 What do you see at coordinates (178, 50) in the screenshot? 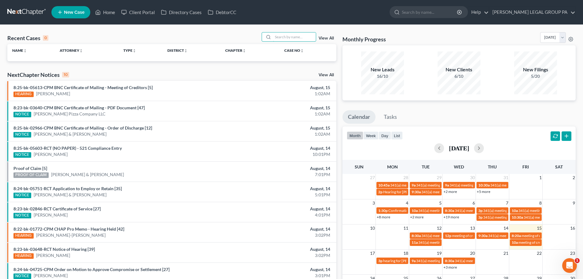
I see `a: Districtunfold_more` at bounding box center [178, 50].